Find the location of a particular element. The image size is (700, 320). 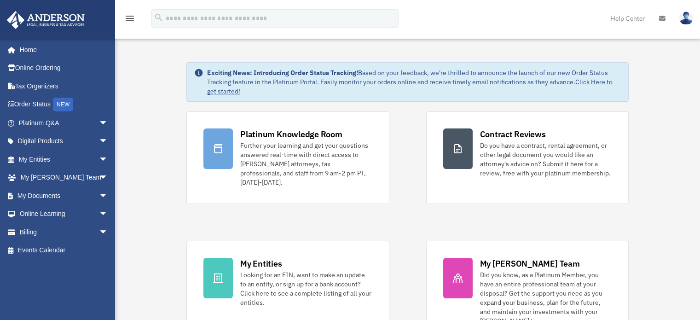

a: My Documentsarrow_drop_down is located at coordinates (64, 195).